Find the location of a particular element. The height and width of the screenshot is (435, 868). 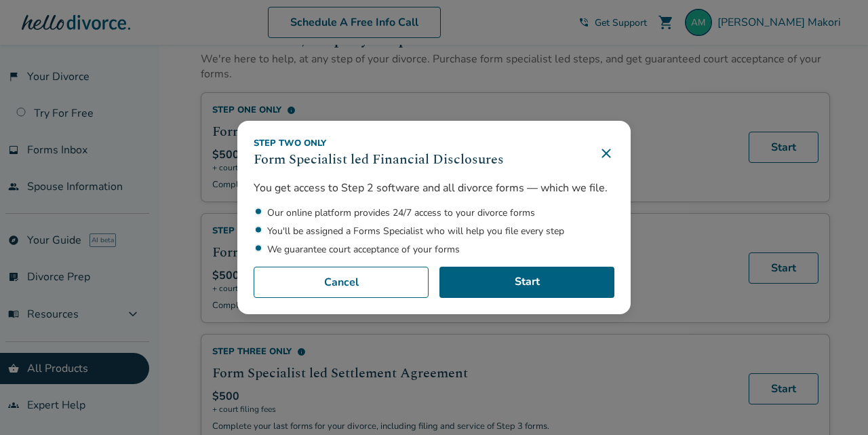

button: Cancel is located at coordinates (341, 282).